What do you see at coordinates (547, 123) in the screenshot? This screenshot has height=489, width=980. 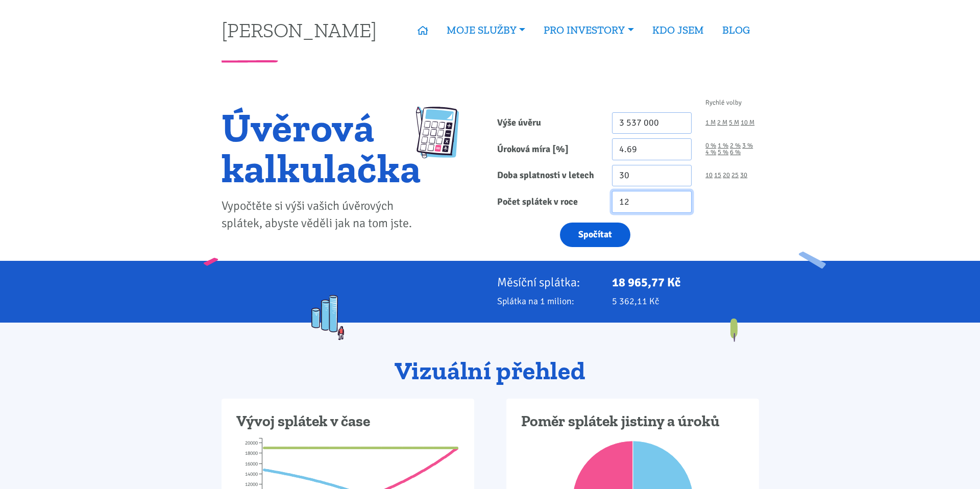 I see `label: Výše úvěru` at bounding box center [547, 123].